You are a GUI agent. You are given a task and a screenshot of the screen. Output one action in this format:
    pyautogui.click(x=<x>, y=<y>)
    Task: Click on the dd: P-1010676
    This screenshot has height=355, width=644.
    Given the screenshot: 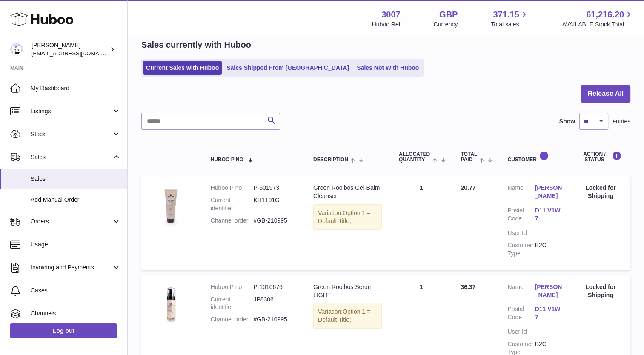 What is the action you would take?
    pyautogui.click(x=275, y=286)
    